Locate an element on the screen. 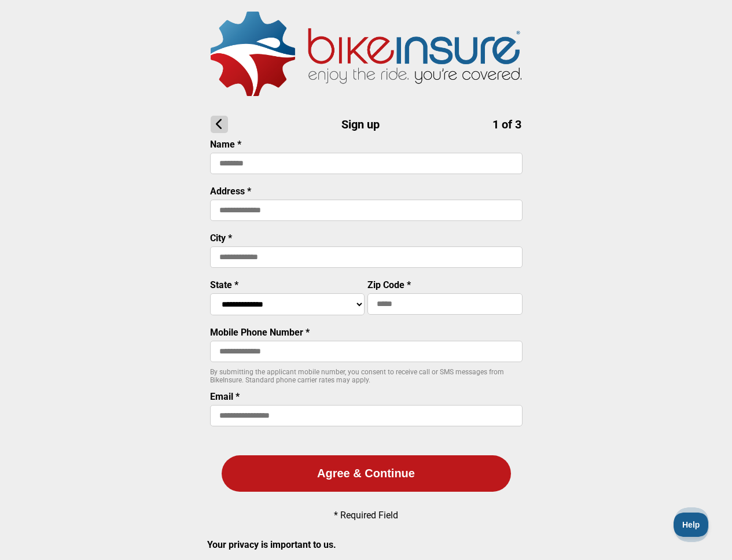 Image resolution: width=732 pixels, height=560 pixels. label: Address * is located at coordinates (230, 191).